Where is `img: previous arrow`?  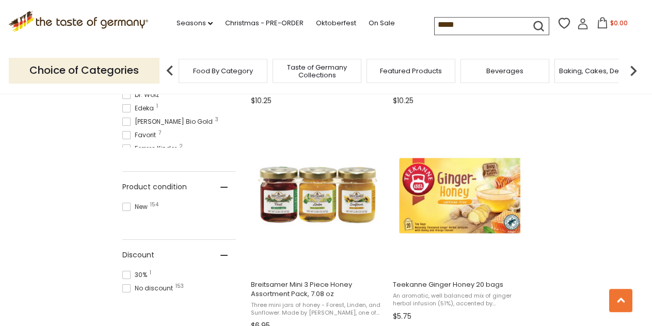 img: previous arrow is located at coordinates (170, 71).